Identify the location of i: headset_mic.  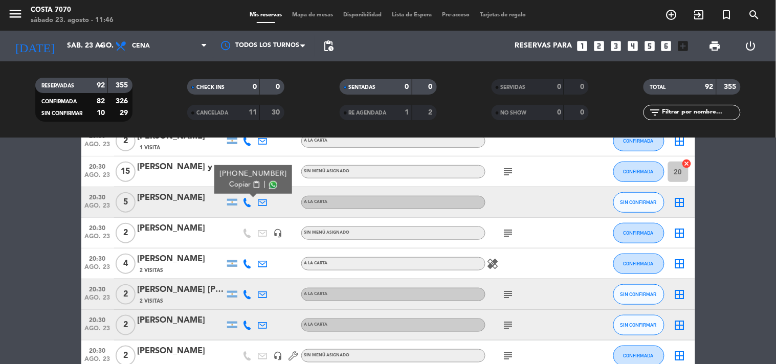
(278, 356).